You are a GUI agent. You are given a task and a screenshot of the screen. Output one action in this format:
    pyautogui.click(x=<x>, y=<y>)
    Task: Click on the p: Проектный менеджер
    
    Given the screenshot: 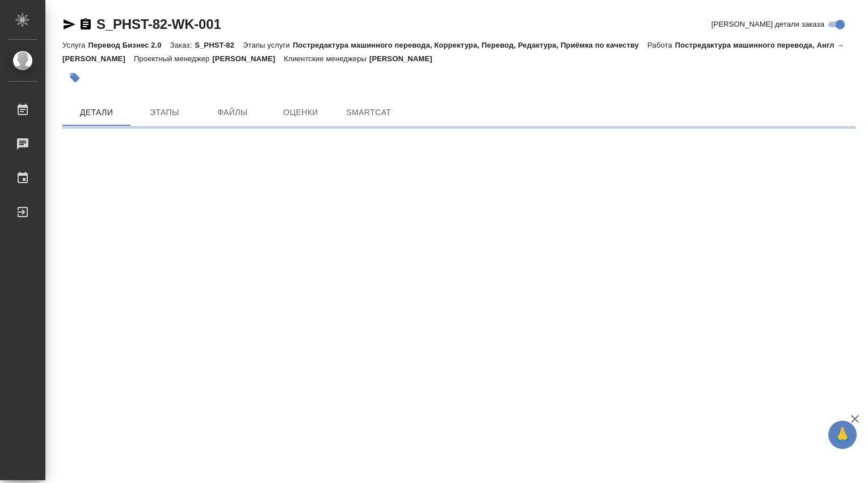 What is the action you would take?
    pyautogui.click(x=173, y=59)
    